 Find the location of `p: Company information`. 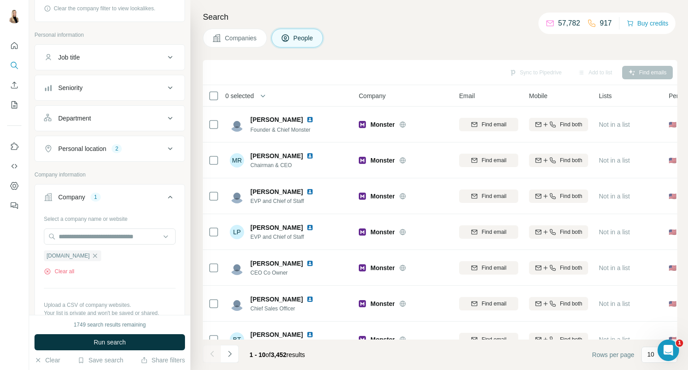

p: Company information is located at coordinates (110, 175).